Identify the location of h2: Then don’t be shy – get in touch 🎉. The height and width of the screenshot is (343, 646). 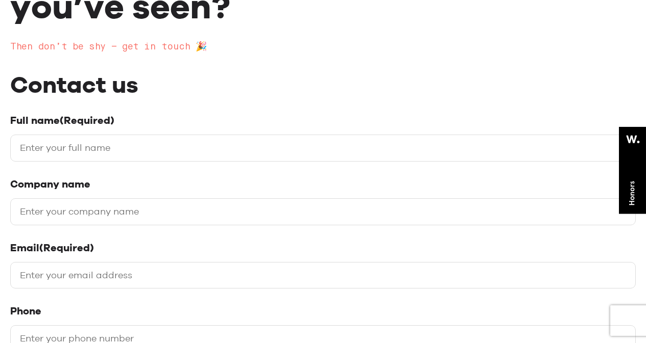
(323, 47).